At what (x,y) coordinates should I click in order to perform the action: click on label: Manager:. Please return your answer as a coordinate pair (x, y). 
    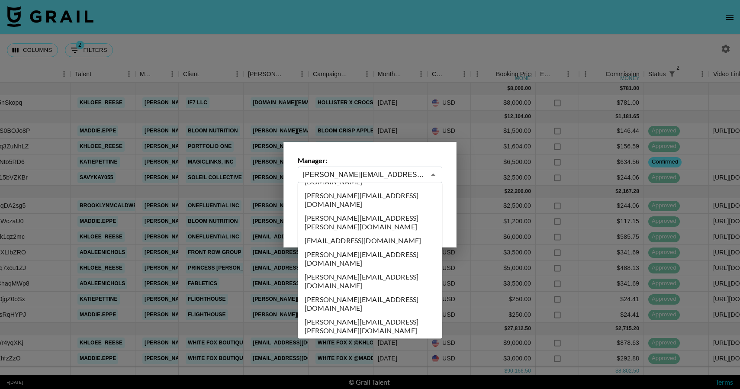
    Looking at the image, I should click on (370, 160).